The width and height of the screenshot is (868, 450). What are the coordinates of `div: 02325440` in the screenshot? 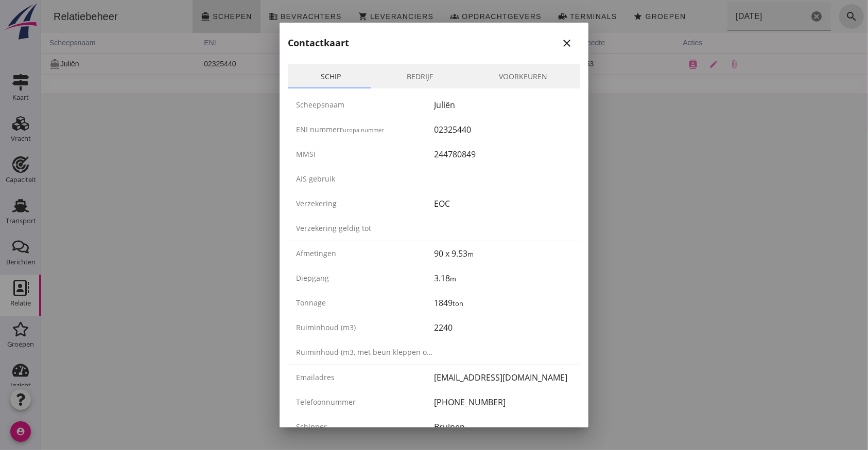 It's located at (503, 129).